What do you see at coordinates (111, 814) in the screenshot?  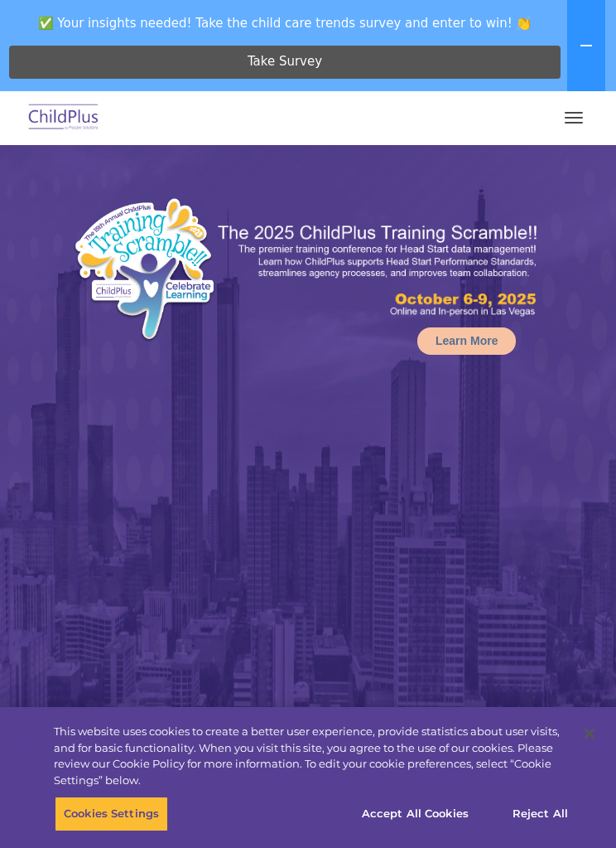 I see `button: Cookies Settings` at bounding box center [111, 814].